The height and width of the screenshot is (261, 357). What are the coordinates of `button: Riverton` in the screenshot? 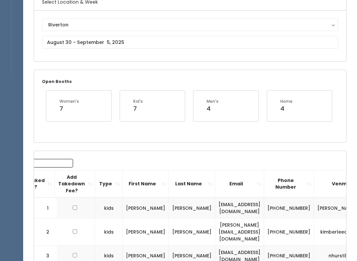 It's located at (190, 25).